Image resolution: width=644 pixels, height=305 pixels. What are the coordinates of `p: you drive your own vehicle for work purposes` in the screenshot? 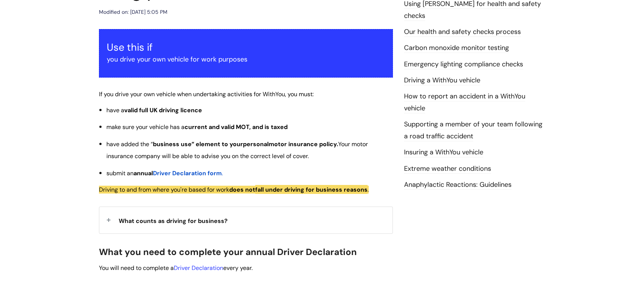 It's located at (246, 59).